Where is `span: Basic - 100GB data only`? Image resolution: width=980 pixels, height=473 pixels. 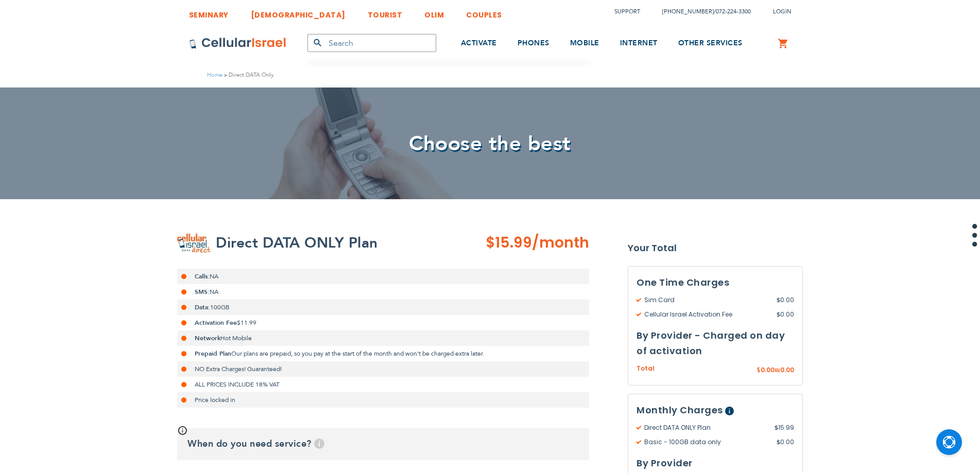
span: Basic - 100GB data only is located at coordinates (707, 442).